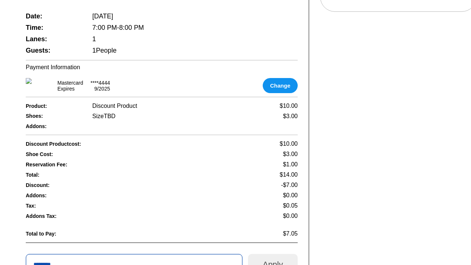 The image size is (471, 265). Describe the element at coordinates (53, 16) in the screenshot. I see `span: Date:` at that location.